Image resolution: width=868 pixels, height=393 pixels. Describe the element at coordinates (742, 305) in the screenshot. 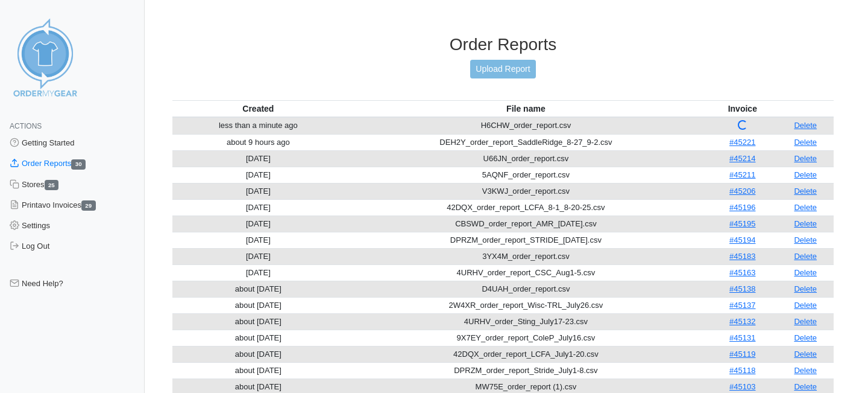

I see `a: #45137` at that location.